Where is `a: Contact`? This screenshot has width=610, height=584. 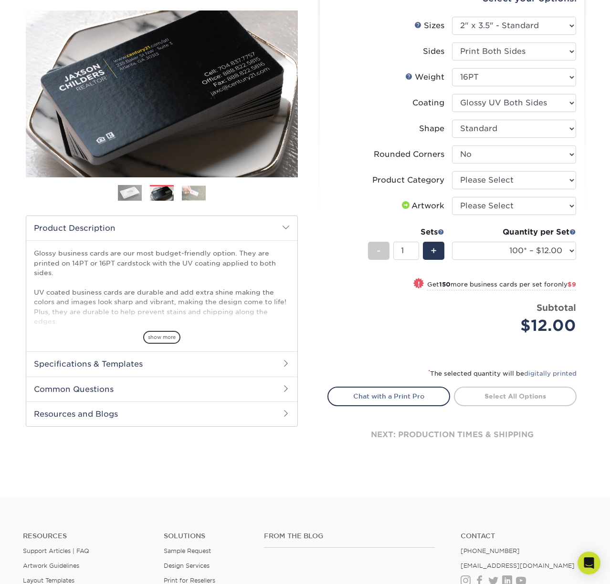
a: Contact is located at coordinates (523, 536).